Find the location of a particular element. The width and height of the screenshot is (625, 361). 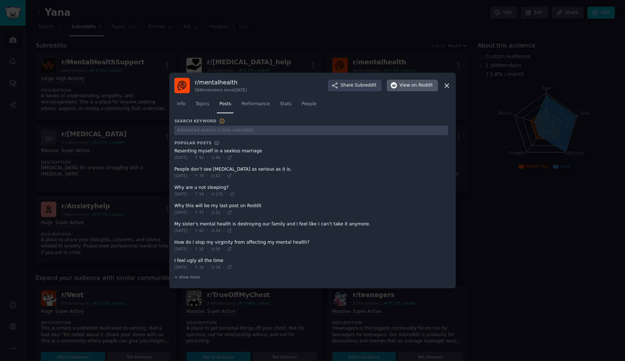

a: Stats is located at coordinates (285, 106).